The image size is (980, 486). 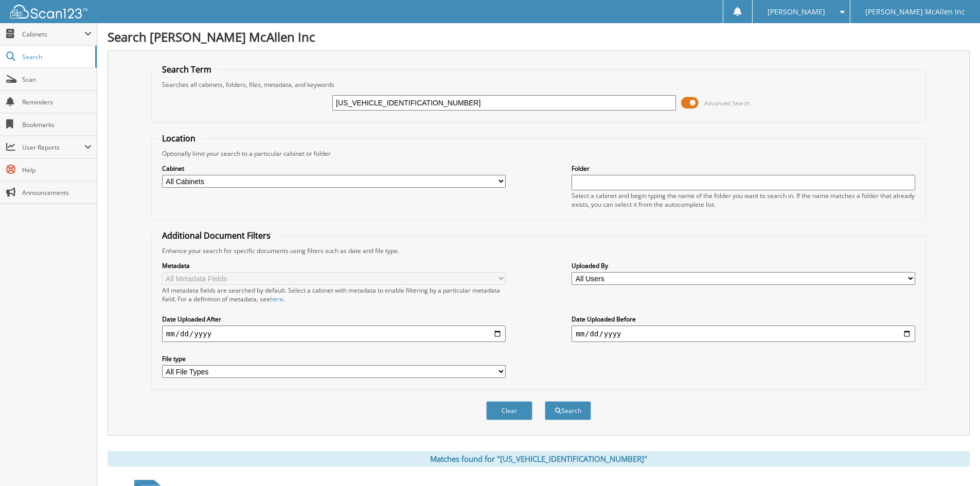 I want to click on label: Uploaded By, so click(x=743, y=265).